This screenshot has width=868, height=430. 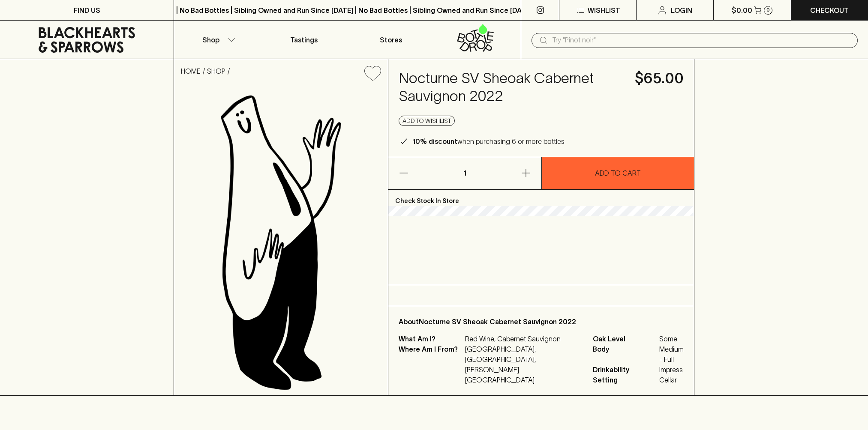 What do you see at coordinates (524, 340) in the screenshot?
I see `p: Red Wine, Cabernet Sauvignon` at bounding box center [524, 340].